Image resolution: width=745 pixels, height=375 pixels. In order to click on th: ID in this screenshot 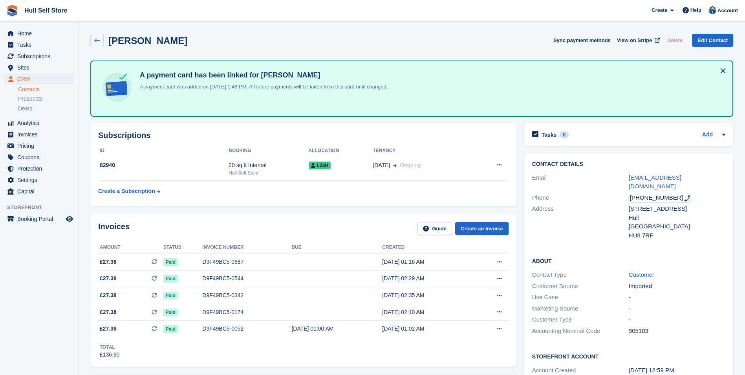, I will do `click(163, 151)`.